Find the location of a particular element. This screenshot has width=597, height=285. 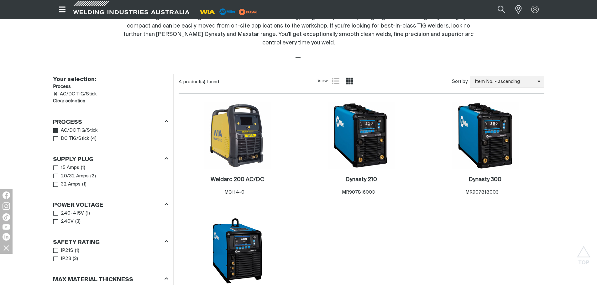

img: LinkedIn is located at coordinates (6, 237).